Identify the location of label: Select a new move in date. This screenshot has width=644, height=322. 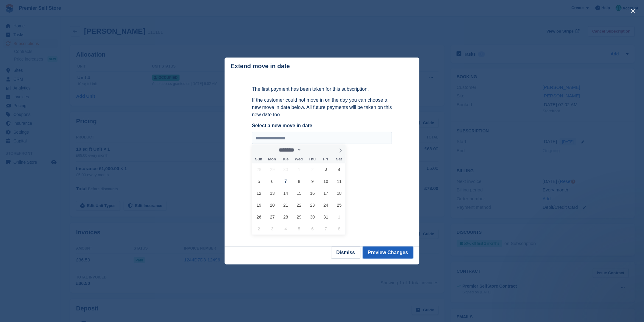
(322, 125).